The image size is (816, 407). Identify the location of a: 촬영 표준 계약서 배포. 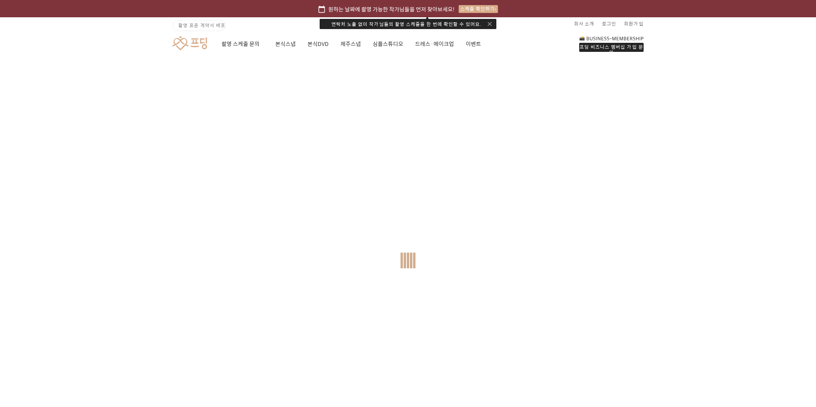
(199, 26).